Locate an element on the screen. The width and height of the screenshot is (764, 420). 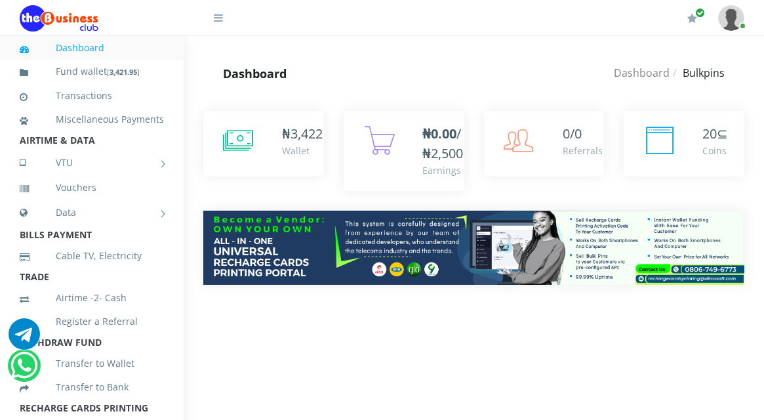
strong: Dashboard is located at coordinates (255, 73).